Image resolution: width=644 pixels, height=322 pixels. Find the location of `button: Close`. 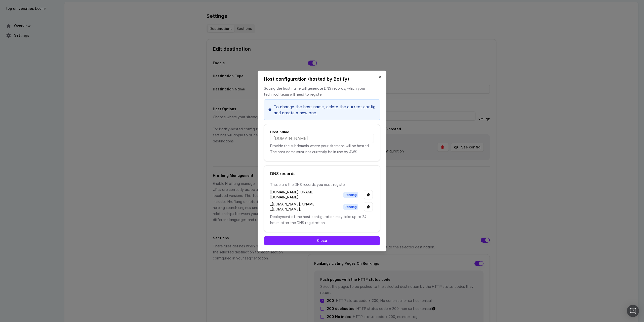

button: Close is located at coordinates (322, 241).